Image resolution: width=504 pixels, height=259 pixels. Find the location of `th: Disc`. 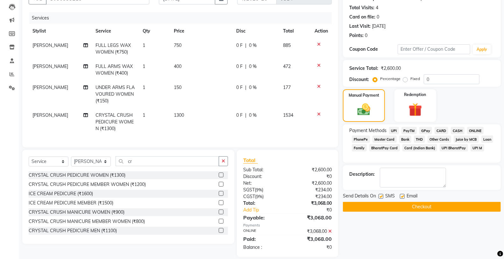

th: Disc is located at coordinates (256, 31).